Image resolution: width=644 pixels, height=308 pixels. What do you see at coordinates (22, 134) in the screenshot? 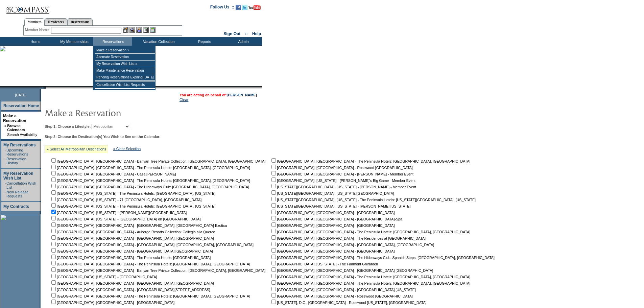
I see `a: Search Availability` at bounding box center [22, 134].